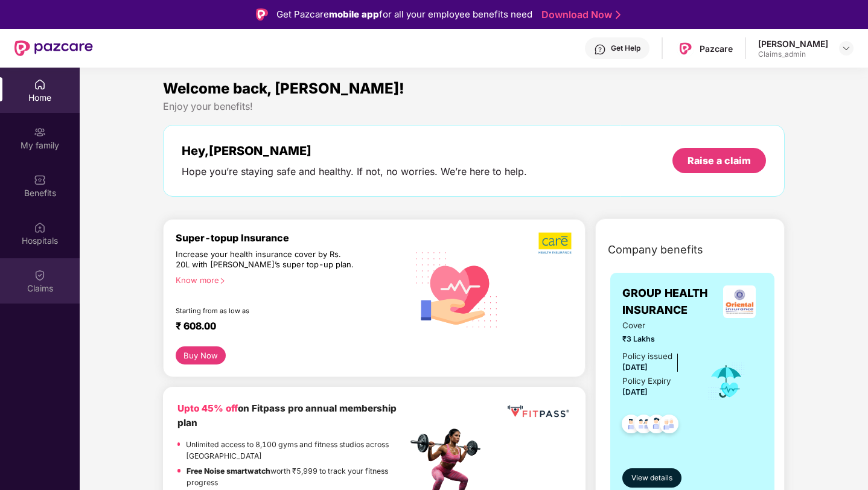  I want to click on img: svg+xml;base64,PHN2ZyBpZD0iRHJvcGRvd24tMzJ4MzIiIHhtbG5zPSJodHRwOi8vd3d3LnczLm9yZy8yMDAwL3N2ZyIgd2..., so click(847, 48).